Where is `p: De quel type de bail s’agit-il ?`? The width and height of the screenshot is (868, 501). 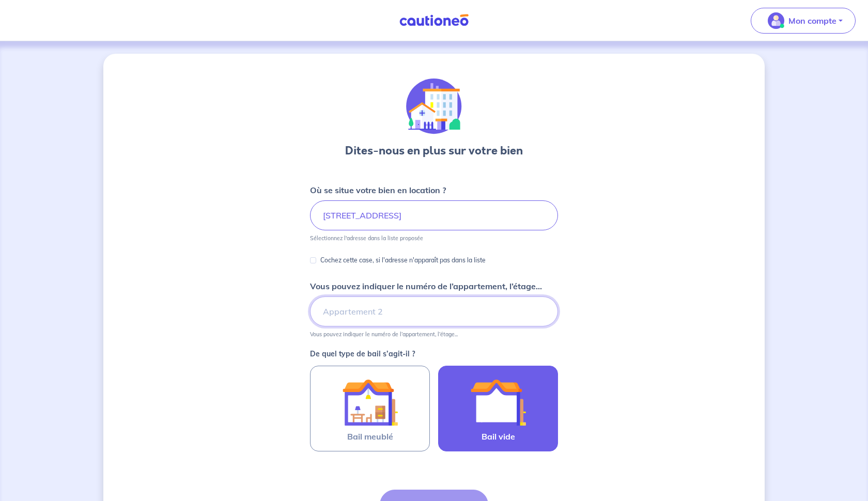 p: De quel type de bail s’agit-il ? is located at coordinates (434, 354).